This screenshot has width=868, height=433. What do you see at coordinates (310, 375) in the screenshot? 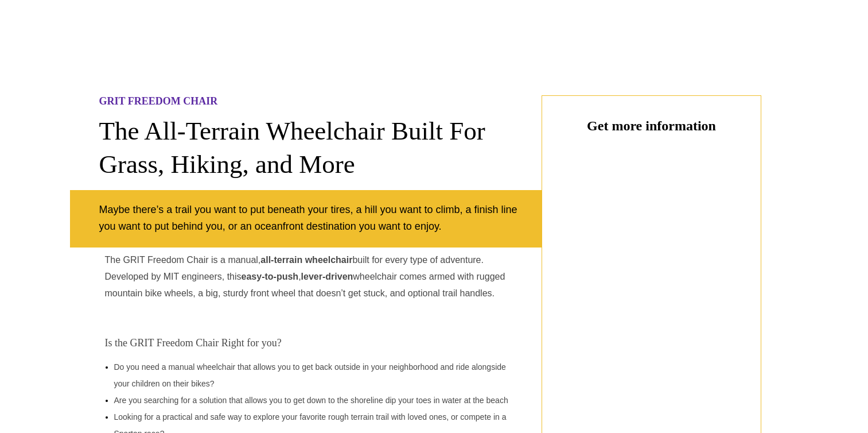
I see `span: Do you need a manual wheelchair that allows you to get back outside in your neighborhood and ride...` at bounding box center [310, 375].